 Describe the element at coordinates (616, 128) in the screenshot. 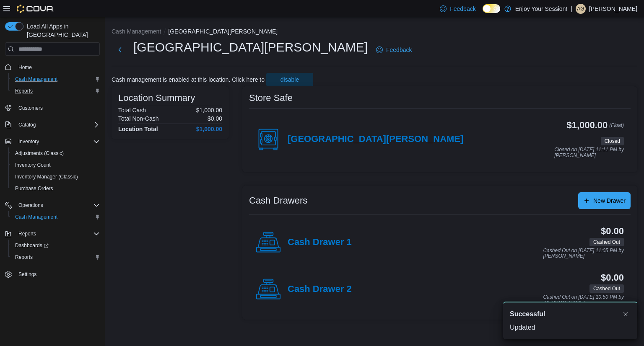

I see `p: (Float)` at that location.